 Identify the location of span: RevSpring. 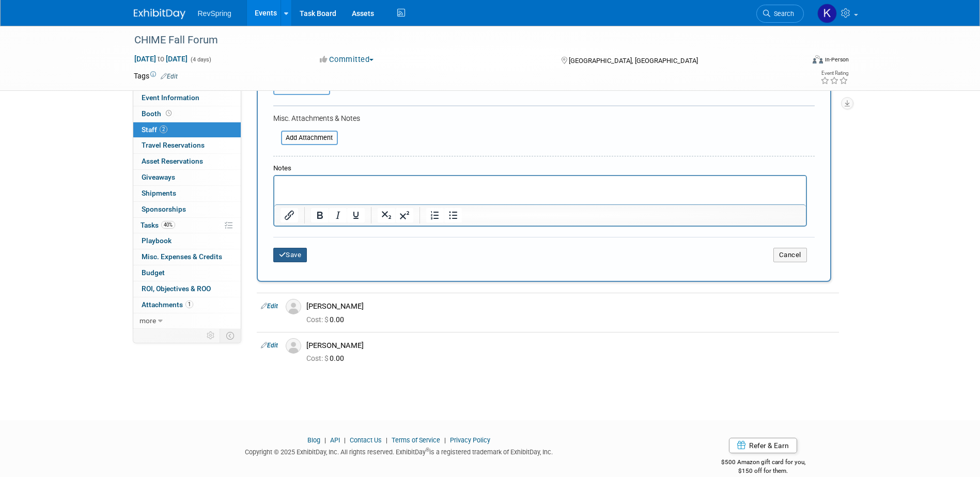
(215, 14).